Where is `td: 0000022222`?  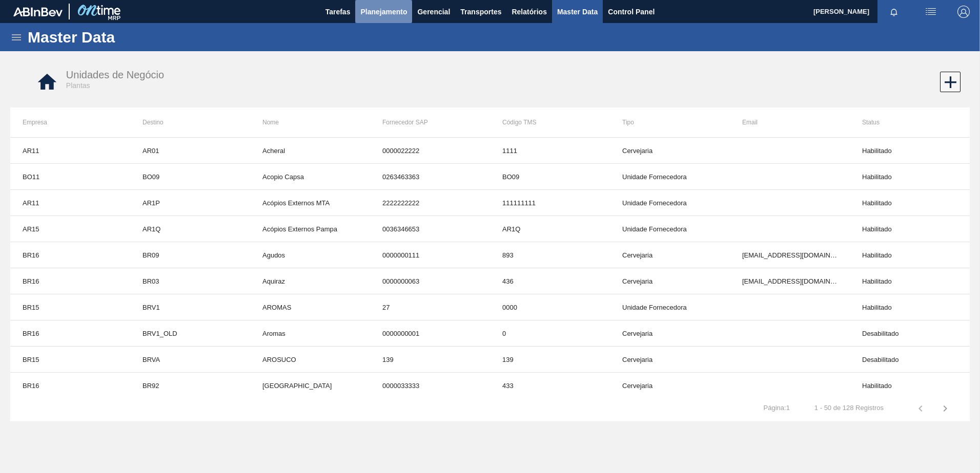 td: 0000022222 is located at coordinates (430, 151).